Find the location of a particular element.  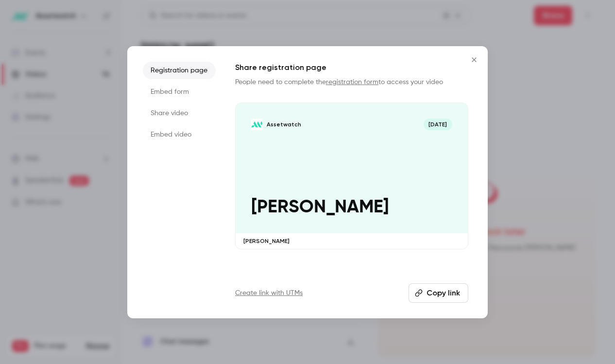

li: Embed form is located at coordinates (179, 92).